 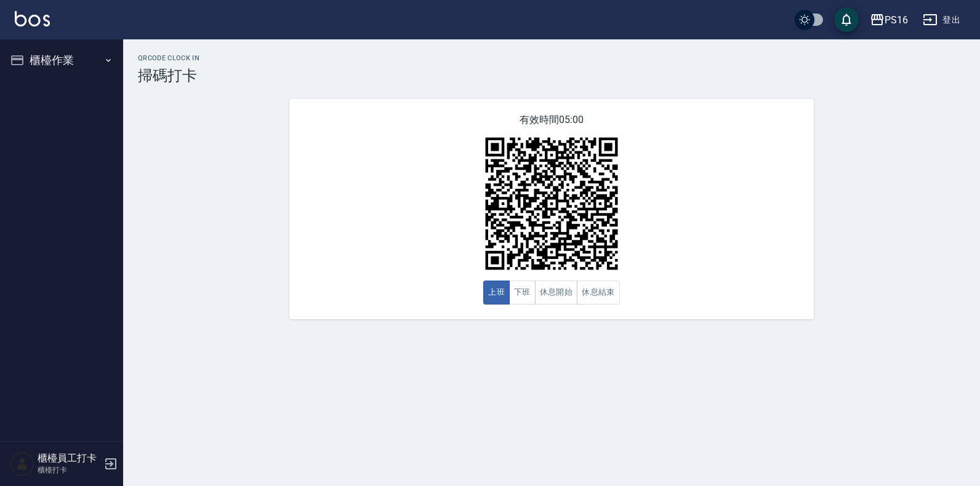 What do you see at coordinates (846, 19) in the screenshot?
I see `button: save` at bounding box center [846, 19].